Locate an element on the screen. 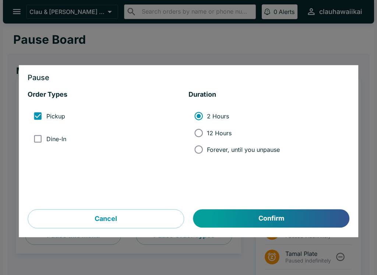  span: 12 Hours is located at coordinates (219, 133).